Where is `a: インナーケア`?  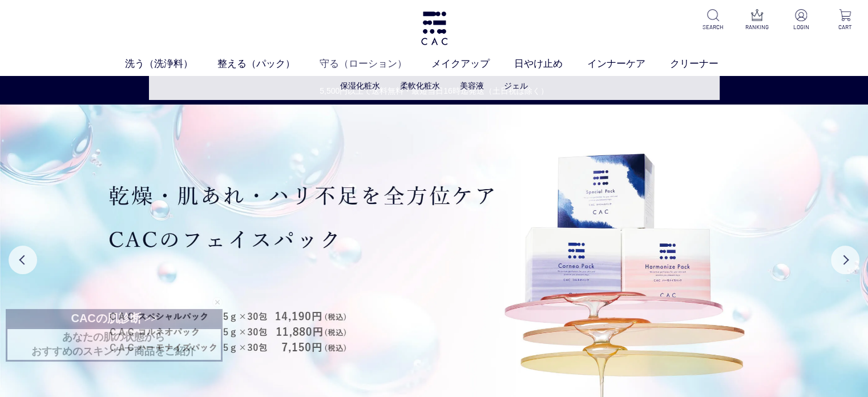
a: インナーケア is located at coordinates (628, 64).